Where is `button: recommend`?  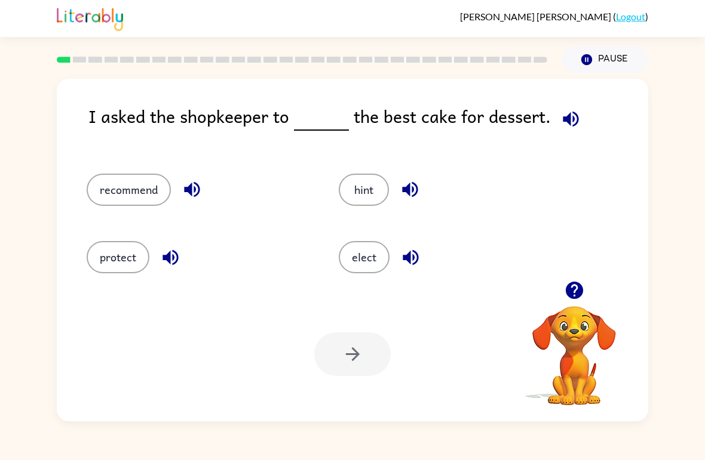 button: recommend is located at coordinates (128, 190).